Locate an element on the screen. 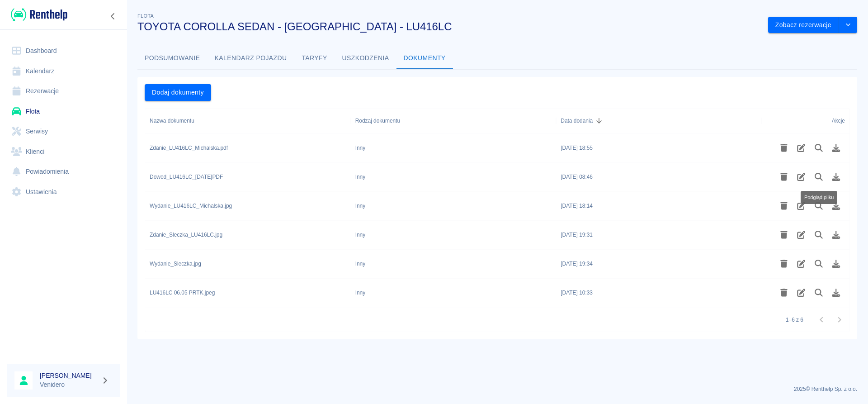 The width and height of the screenshot is (868, 404). a: Klienci is located at coordinates (63, 152).